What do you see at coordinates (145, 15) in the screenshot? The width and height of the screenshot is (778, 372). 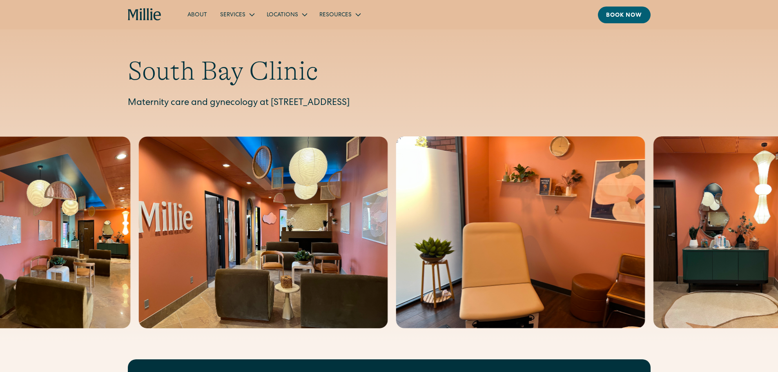 I see `a: home` at bounding box center [145, 15].